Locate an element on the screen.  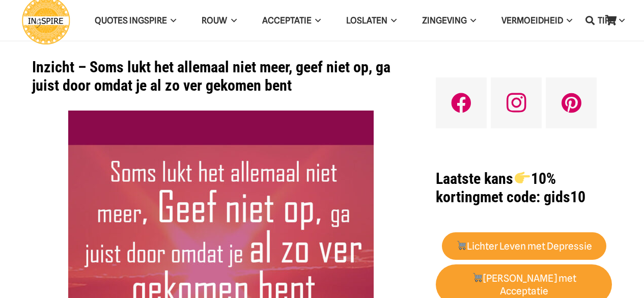
a: QUOTES INGSPIREQUOTES INGSPIRE Menu is located at coordinates (136, 20).